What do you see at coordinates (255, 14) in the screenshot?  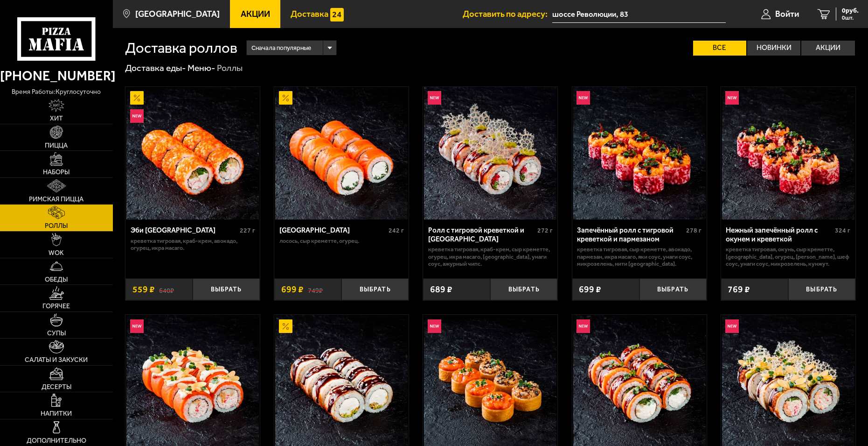 I see `span: Акции` at bounding box center [255, 14].